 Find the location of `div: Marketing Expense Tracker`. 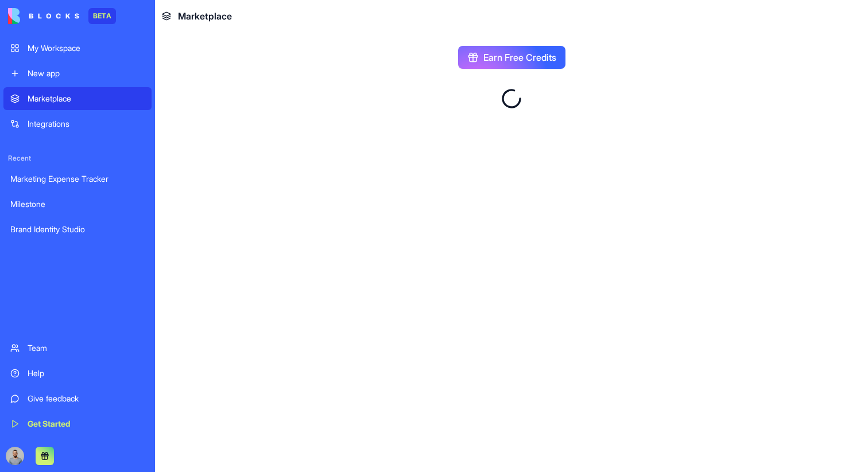

div: Marketing Expense Tracker is located at coordinates (78, 179).